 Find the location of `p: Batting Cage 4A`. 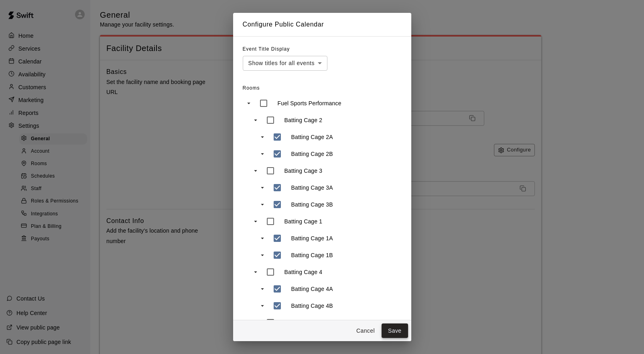

p: Batting Cage 4A is located at coordinates (312, 289).